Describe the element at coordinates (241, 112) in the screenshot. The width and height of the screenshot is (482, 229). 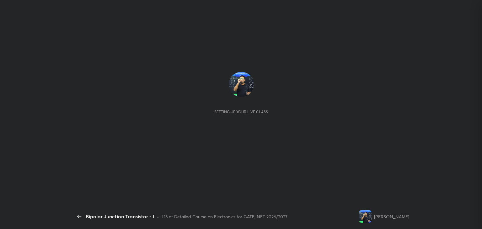
I see `div: Setting up your live class` at that location.